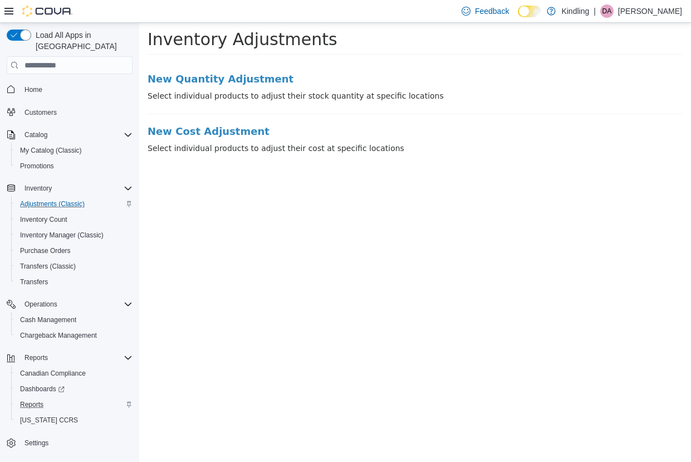 This screenshot has height=462, width=691. What do you see at coordinates (74, 166) in the screenshot?
I see `button: Promotions` at bounding box center [74, 166].